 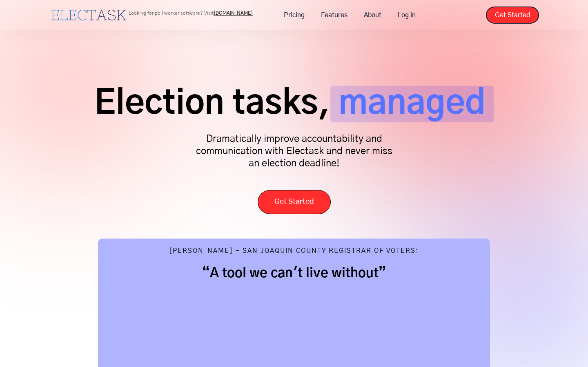 What do you see at coordinates (190, 13) in the screenshot?
I see `p: Looking for poll worker software? Visit` at bounding box center [190, 13].